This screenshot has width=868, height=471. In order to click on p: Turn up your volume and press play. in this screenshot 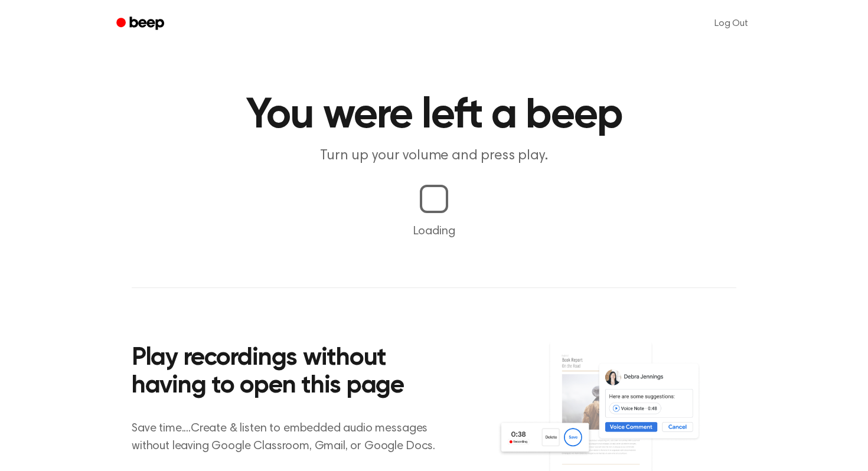, I will do `click(434, 156)`.